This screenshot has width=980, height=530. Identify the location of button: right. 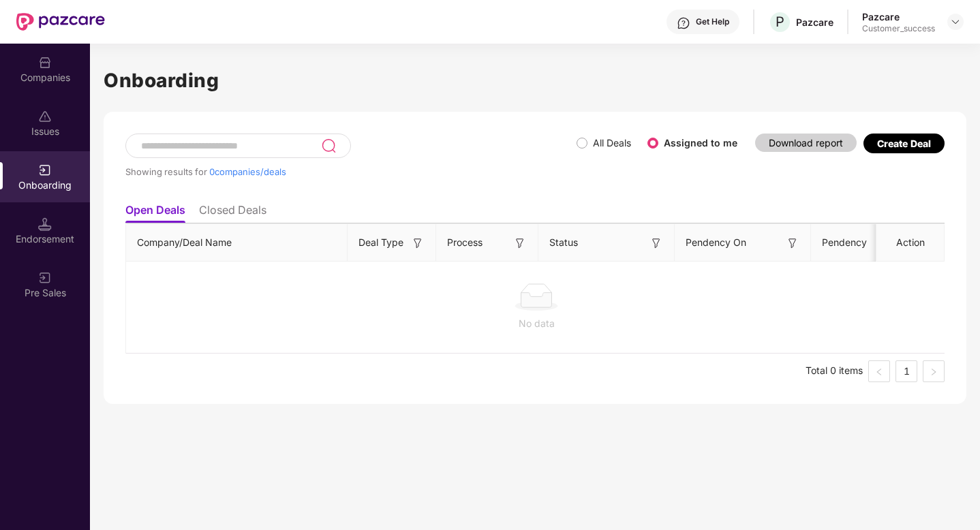
(934, 372).